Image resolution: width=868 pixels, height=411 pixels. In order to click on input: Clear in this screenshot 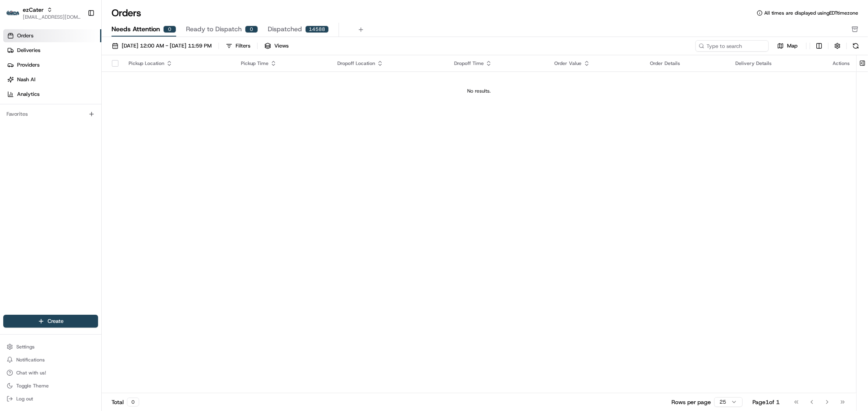, I will do `click(77, 56)`.